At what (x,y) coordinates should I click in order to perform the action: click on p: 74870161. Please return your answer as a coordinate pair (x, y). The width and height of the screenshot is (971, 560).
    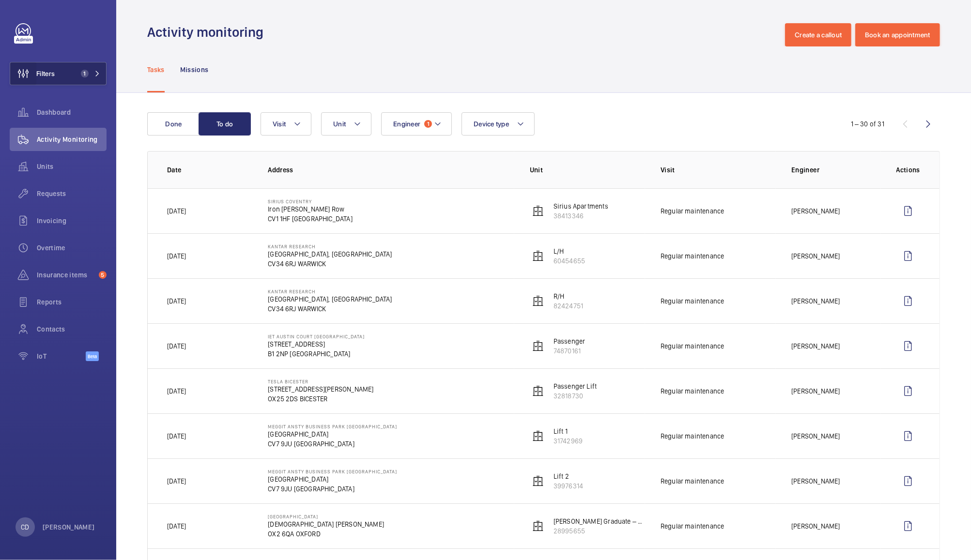
    Looking at the image, I should click on (570, 351).